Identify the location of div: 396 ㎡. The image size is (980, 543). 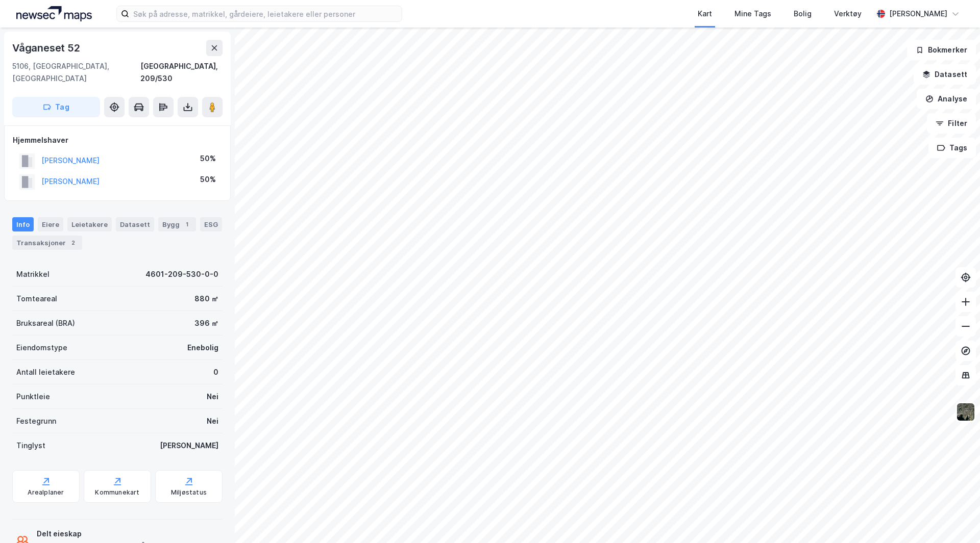
(206, 324).